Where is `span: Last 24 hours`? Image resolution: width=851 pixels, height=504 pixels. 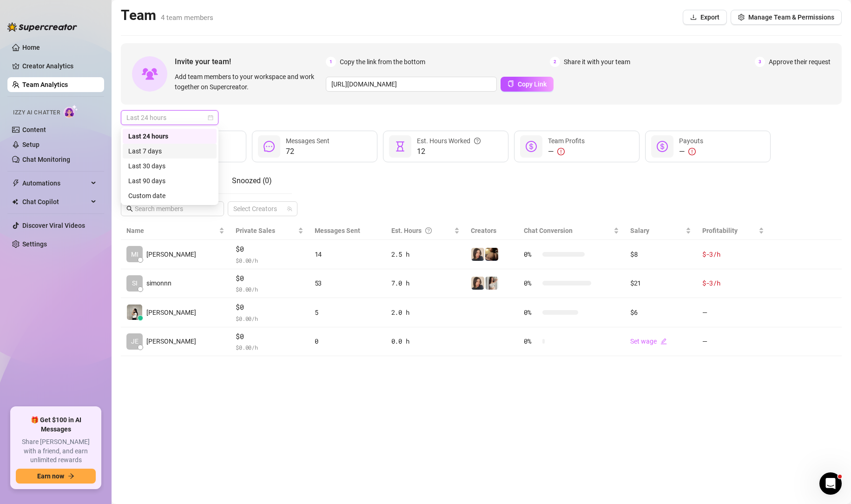
span: Last 24 hours is located at coordinates (170, 118).